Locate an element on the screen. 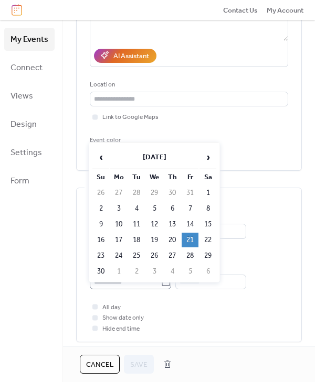 The height and width of the screenshot is (382, 315). td: 8 is located at coordinates (208, 209).